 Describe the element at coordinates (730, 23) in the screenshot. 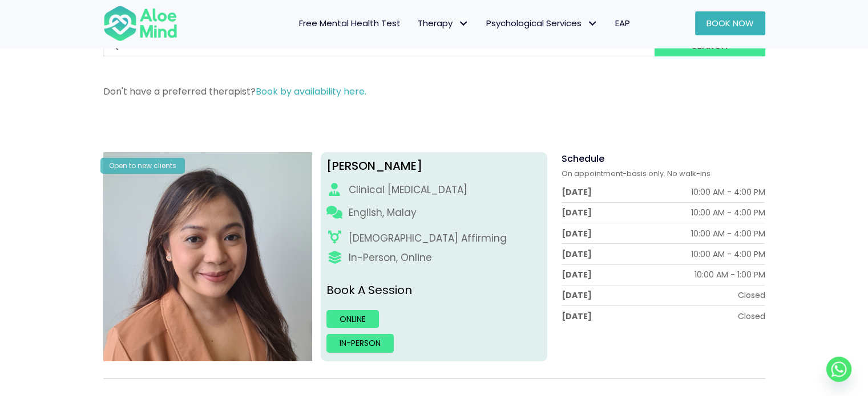

I see `a: Book Now` at that location.